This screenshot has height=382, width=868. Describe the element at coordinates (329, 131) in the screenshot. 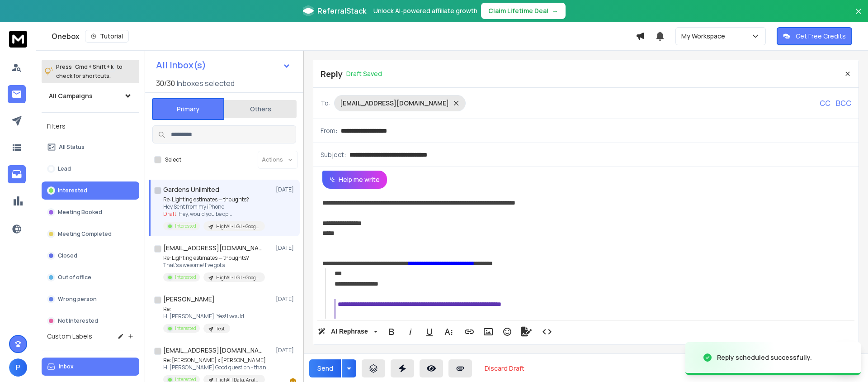

I see `p: From:` at that location.